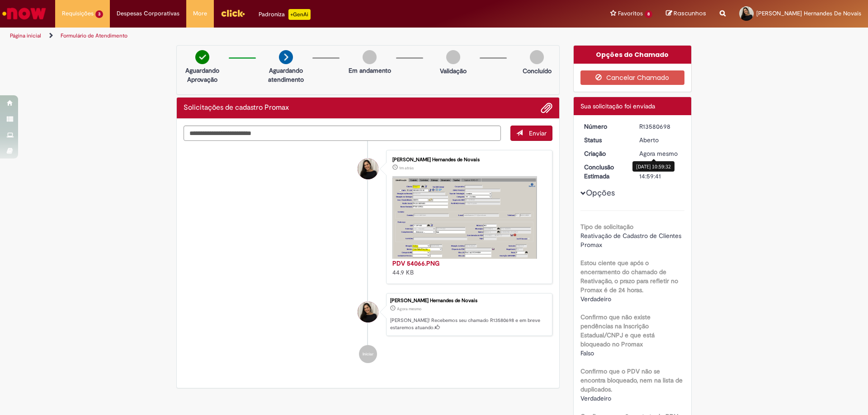 This screenshot has width=868, height=415. I want to click on p: Concluído, so click(537, 71).